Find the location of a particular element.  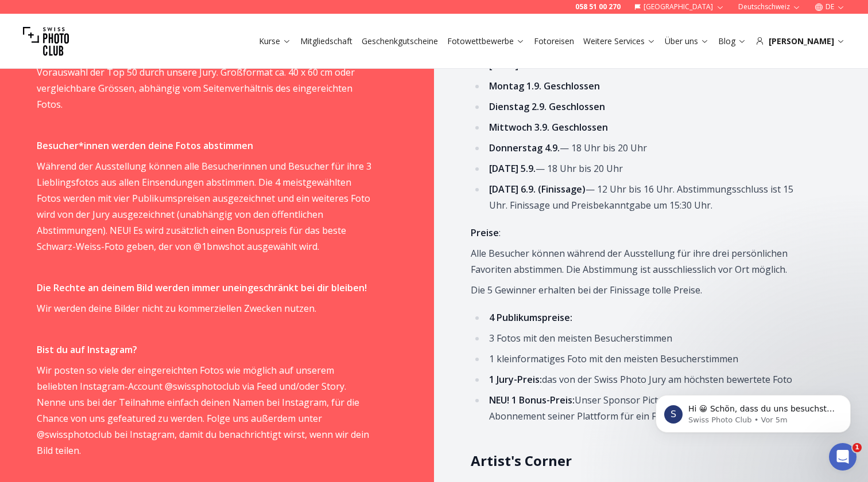

button: Über uns is located at coordinates (687, 42).